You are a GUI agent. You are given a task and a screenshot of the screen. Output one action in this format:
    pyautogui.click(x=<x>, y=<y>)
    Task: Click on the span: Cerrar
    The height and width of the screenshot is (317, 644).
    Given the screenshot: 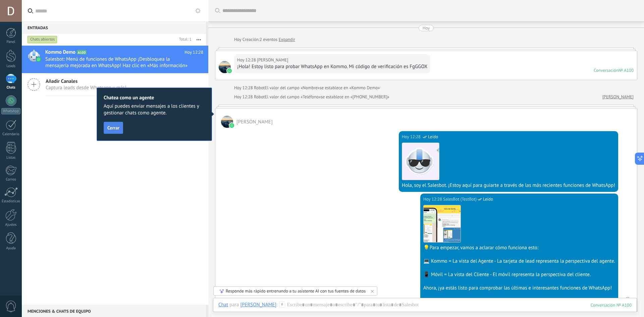 What is the action you would take?
    pyautogui.click(x=113, y=128)
    